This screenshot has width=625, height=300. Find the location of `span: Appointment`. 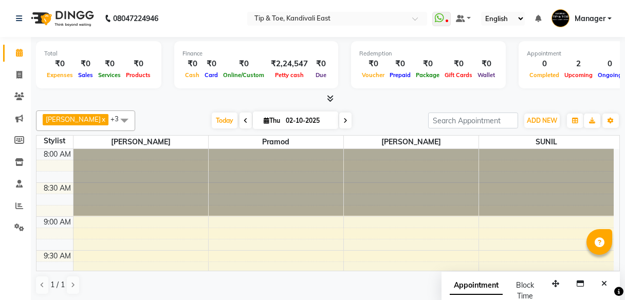

span: Appointment is located at coordinates (476, 286).